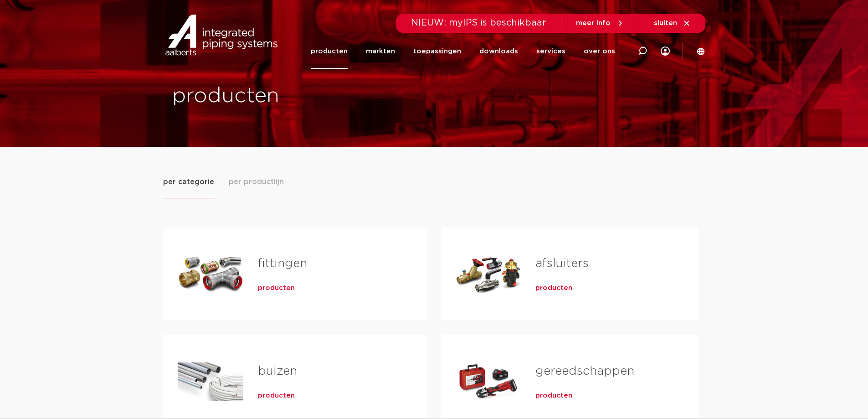 The image size is (868, 419). Describe the element at coordinates (301, 96) in the screenshot. I see `h1: producten` at that location.